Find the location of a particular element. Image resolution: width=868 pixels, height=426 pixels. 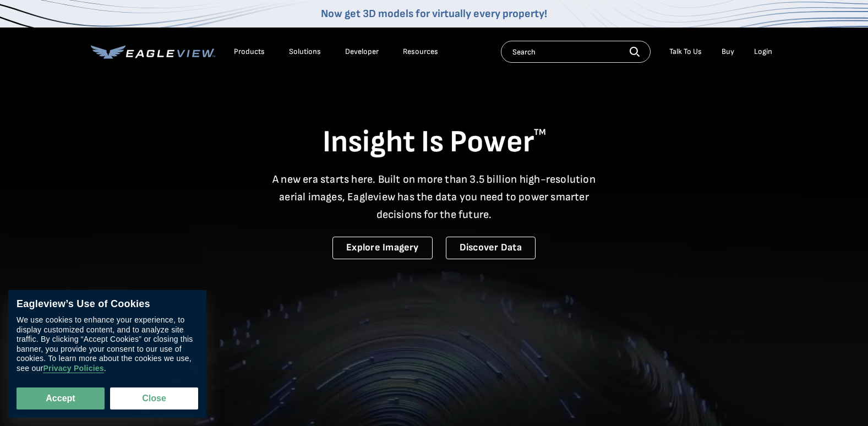

a: Buy is located at coordinates (728, 52).